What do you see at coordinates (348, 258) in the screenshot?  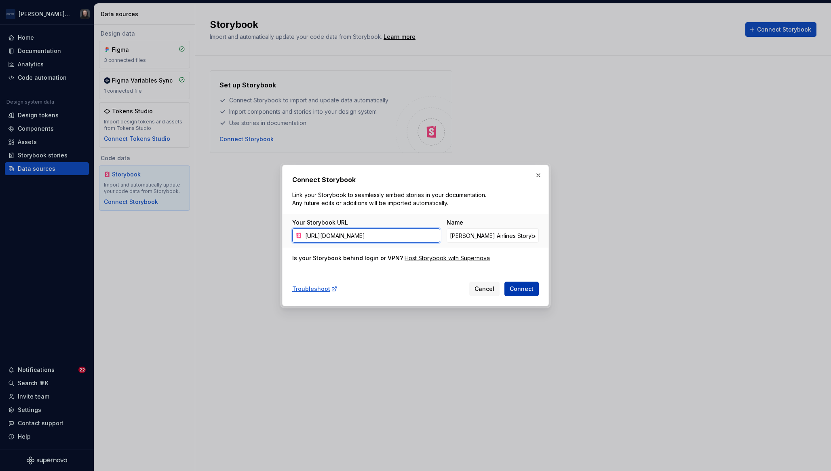 I see `div: Is your Storybook behind login or VPN?` at bounding box center [348, 258].